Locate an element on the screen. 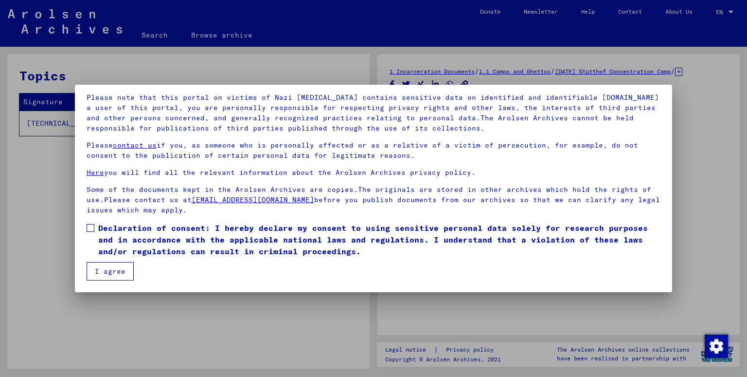 Image resolution: width=747 pixels, height=377 pixels. p: Please if you, as someone who is personally affected or as a relative of a victim of persecution,... is located at coordinates (374, 150).